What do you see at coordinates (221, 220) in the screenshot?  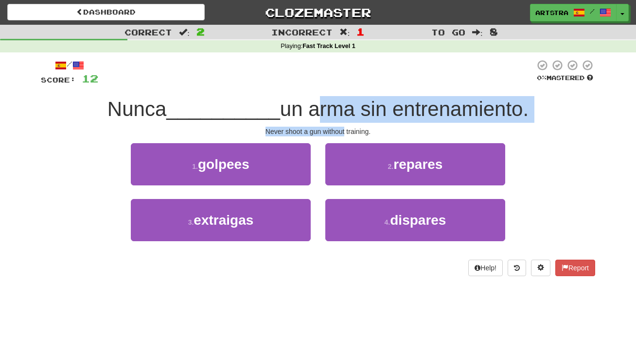 I see `button: 3.extraigas` at bounding box center [221, 220].